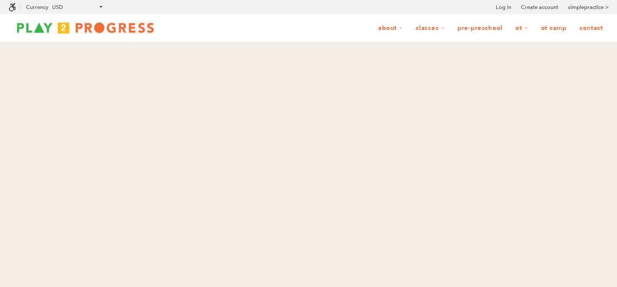 Image resolution: width=617 pixels, height=287 pixels. Describe the element at coordinates (588, 7) in the screenshot. I see `a: simplepractice >` at that location.